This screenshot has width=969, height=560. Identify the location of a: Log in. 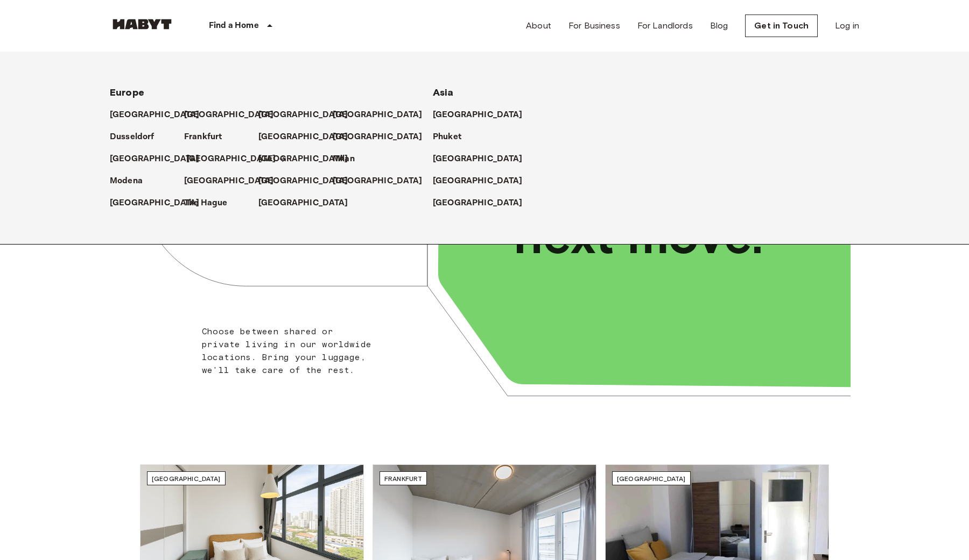
(846, 26).